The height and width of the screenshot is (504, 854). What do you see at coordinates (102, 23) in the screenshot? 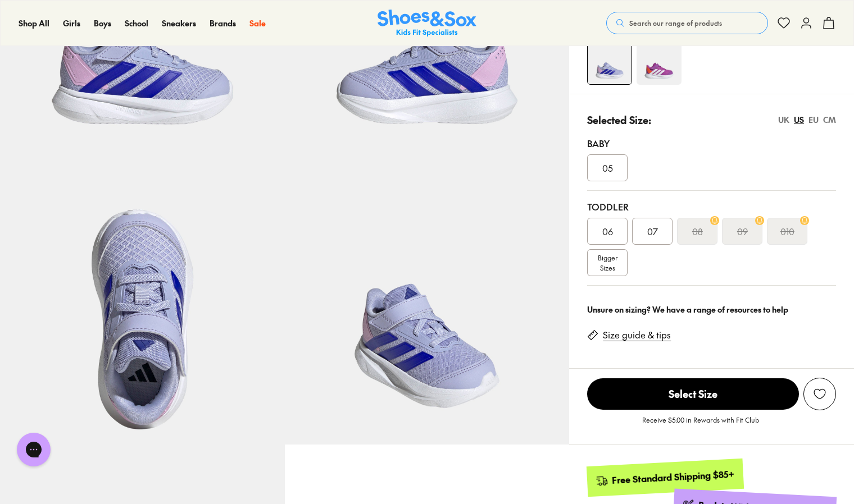
I see `a: Boys` at bounding box center [102, 23].